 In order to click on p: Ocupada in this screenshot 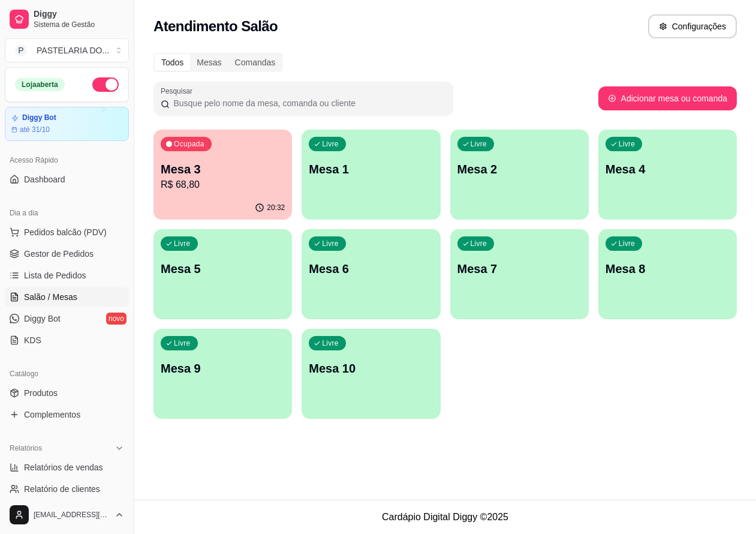, I will do `click(189, 144)`.